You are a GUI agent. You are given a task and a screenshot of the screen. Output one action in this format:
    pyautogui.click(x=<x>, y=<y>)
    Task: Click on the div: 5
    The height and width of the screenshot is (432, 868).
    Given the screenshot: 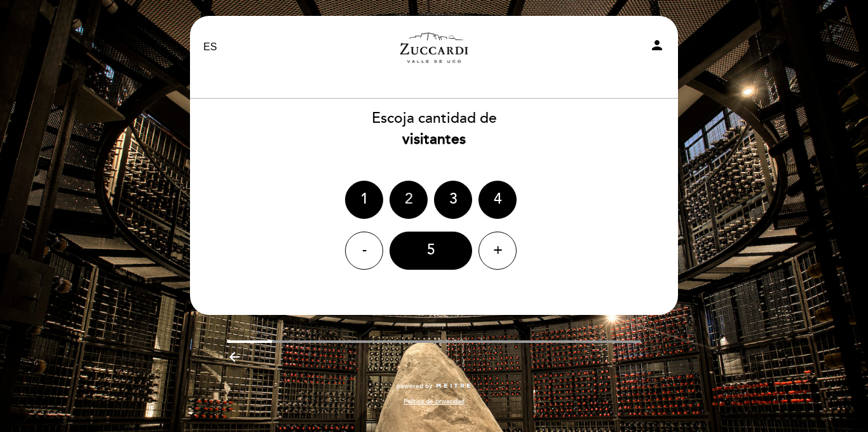 What is the action you would take?
    pyautogui.click(x=431, y=251)
    